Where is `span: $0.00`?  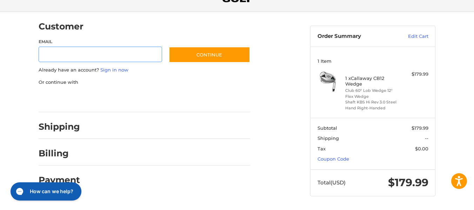
span: $0.00 is located at coordinates (422, 149).